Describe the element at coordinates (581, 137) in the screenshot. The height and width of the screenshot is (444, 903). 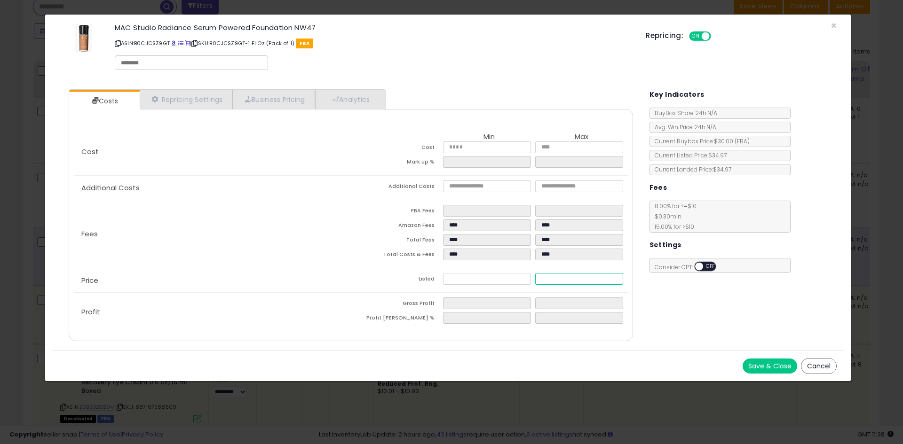
I see `th: Max` at that location.